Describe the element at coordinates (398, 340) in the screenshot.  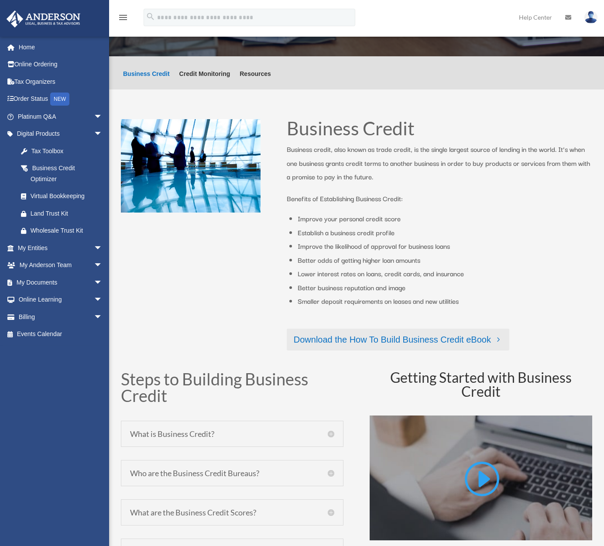
I see `a: Download the How To Build Business Credit eBook` at that location.